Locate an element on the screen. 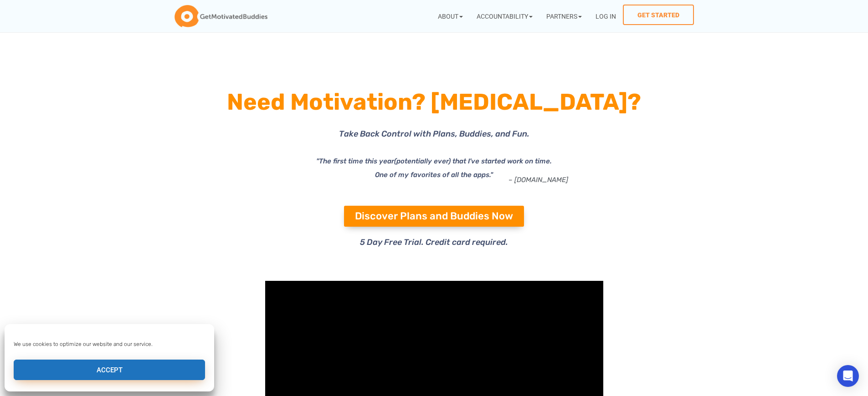 The image size is (868, 396). span: 5 Day Free Trial. Credit card required. is located at coordinates (434, 242).